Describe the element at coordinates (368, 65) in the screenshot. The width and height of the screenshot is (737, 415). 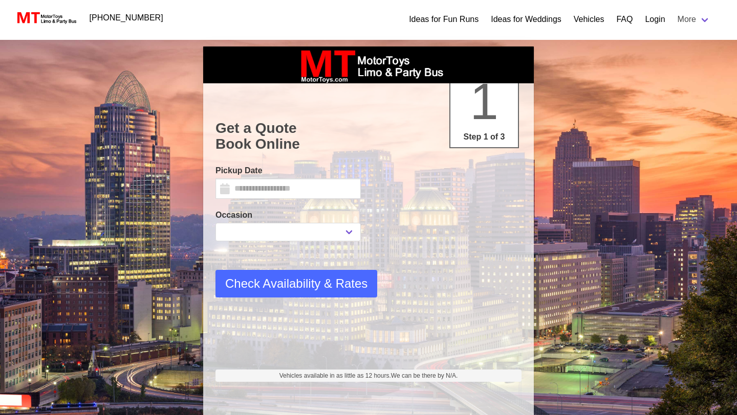
I see `img: box_logo_brand.jpeg` at that location.